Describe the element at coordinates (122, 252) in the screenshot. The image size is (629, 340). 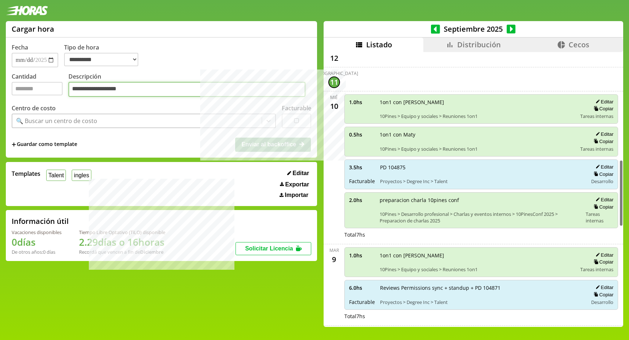
I see `div: Recordá que vencen a fin de` at that location.